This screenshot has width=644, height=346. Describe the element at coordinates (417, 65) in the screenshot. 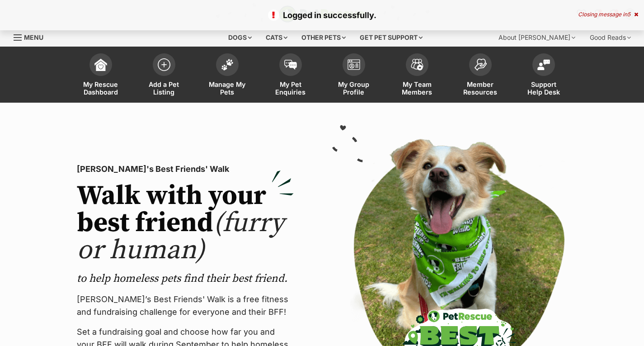

I see `img: team-members-icon-5396bd8760b3fe7c0b43da4ab00e1e3bb1a5d9ba89233759b79545d2d3fc5d0d.svg` at that location.